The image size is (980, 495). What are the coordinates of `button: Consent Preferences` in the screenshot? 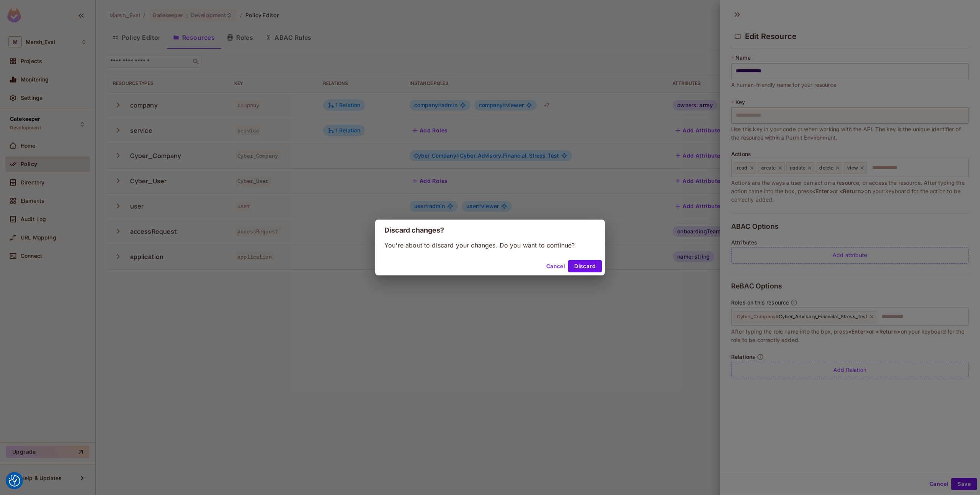 It's located at (15, 480).